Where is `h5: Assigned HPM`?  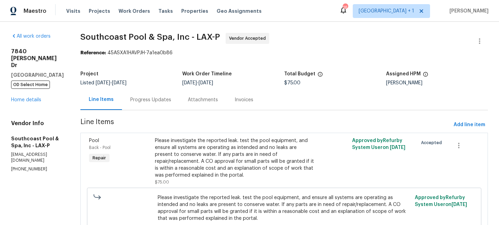
h5: Assigned HPM is located at coordinates (403, 74).